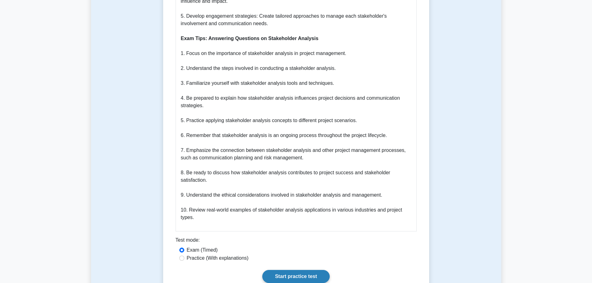 Image resolution: width=592 pixels, height=283 pixels. What do you see at coordinates (249, 38) in the screenshot?
I see `b: Exam Tips: Answering Questions on Stakeholder Analysis` at bounding box center [249, 38].